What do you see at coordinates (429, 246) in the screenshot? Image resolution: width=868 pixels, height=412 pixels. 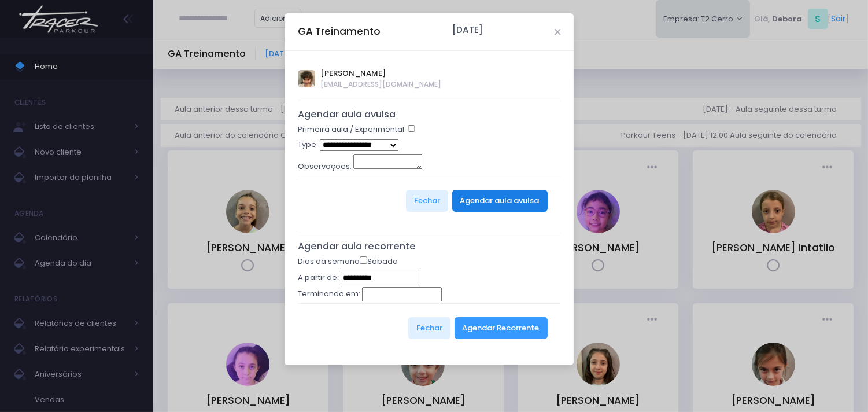 I see `h5: Agendar aula recorrente` at bounding box center [429, 246].